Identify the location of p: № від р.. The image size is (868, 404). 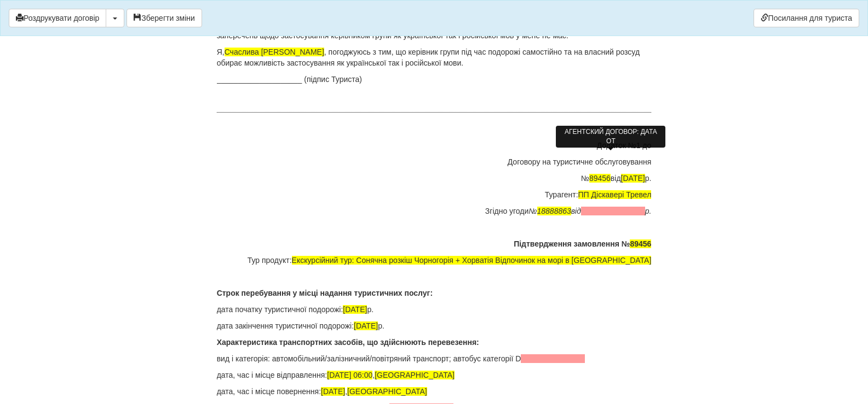
(434, 179).